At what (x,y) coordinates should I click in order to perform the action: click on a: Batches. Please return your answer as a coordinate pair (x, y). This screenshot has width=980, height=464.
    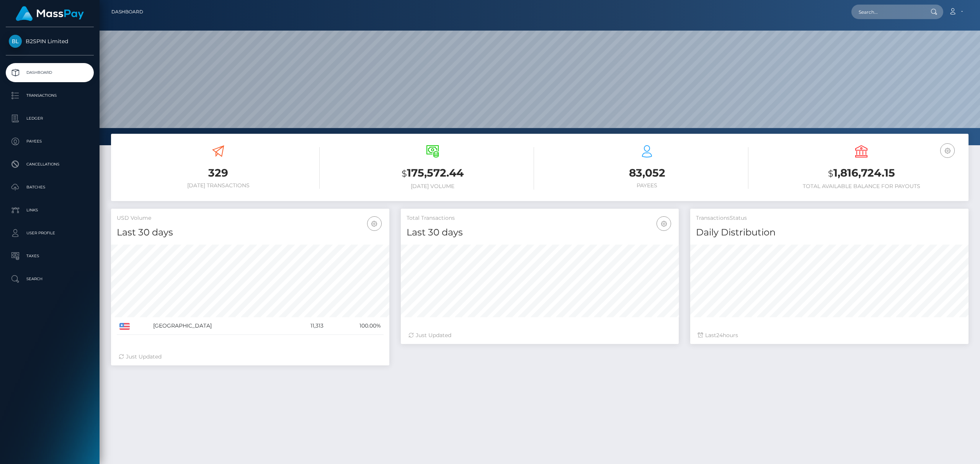
    Looking at the image, I should click on (50, 187).